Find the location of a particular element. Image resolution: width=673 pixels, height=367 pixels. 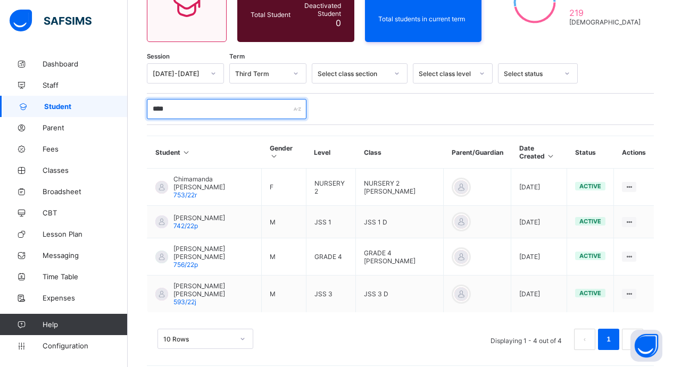

span: Term is located at coordinates (237, 56).